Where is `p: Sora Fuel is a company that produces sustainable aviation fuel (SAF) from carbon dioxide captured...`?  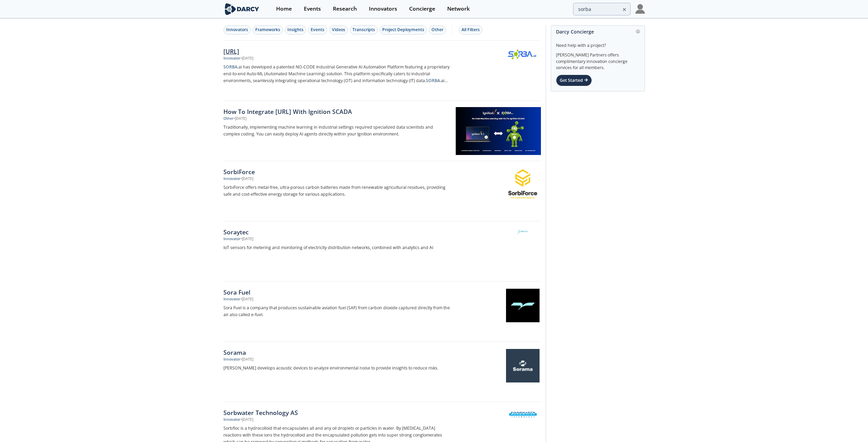 p: Sora Fuel is a company that produces sustainable aviation fuel (SAF) from carbon dioxide captured... is located at coordinates (337, 312).